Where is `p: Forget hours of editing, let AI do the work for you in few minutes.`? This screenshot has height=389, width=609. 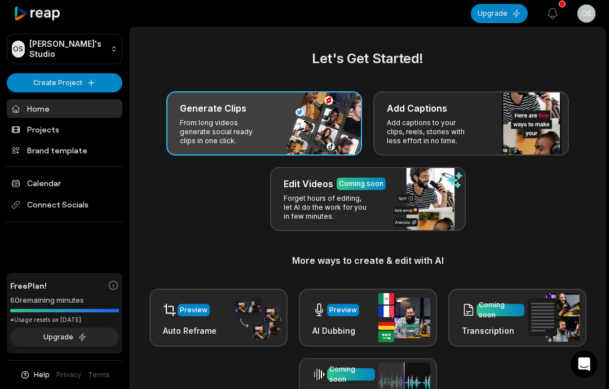 p: Forget hours of editing, let AI do the work for you in few minutes. is located at coordinates (327, 208).